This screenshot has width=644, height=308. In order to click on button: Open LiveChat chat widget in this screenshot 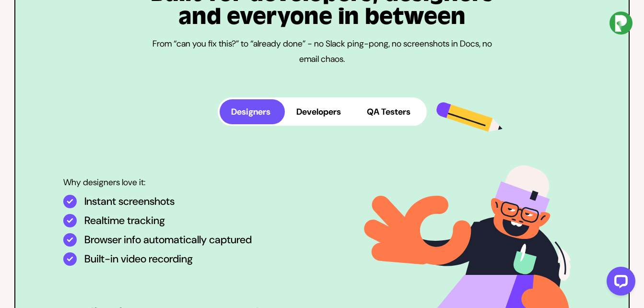, I will do `click(22, 18)`.